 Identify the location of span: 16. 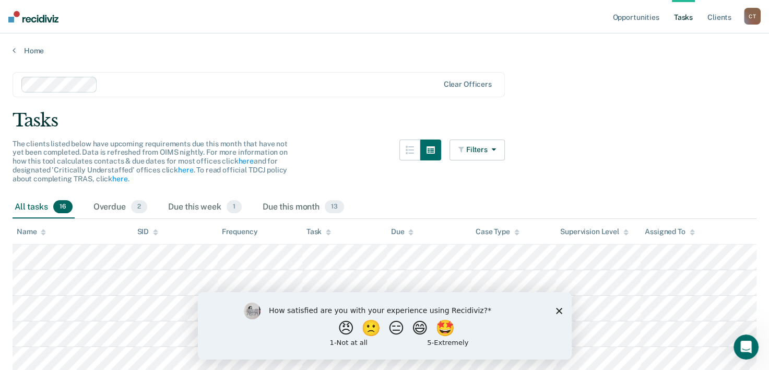
(63, 207).